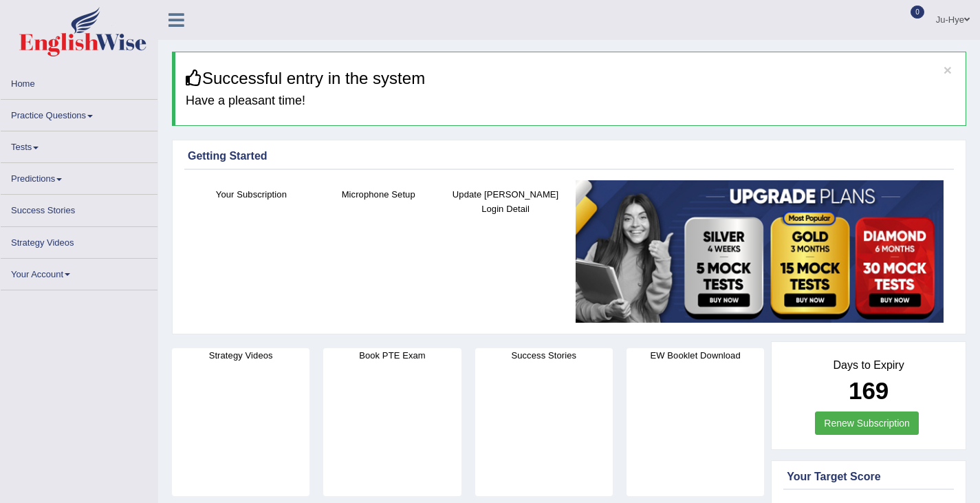 The height and width of the screenshot is (503, 980). I want to click on h4: Book PTE Exam, so click(392, 355).